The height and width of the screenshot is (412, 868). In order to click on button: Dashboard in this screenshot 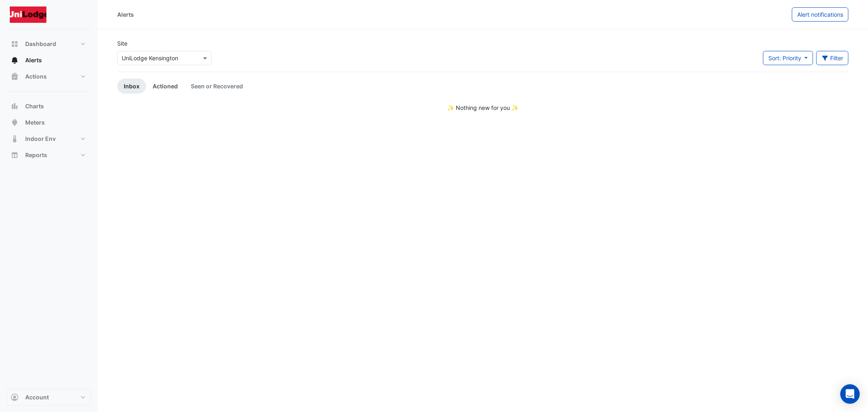, I will do `click(49, 44)`.